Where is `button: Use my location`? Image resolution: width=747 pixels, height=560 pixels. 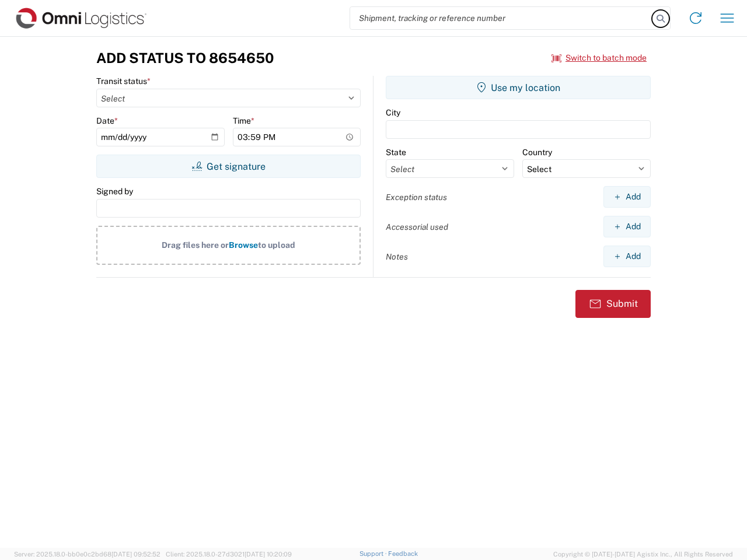
button: Use my location is located at coordinates (518, 88).